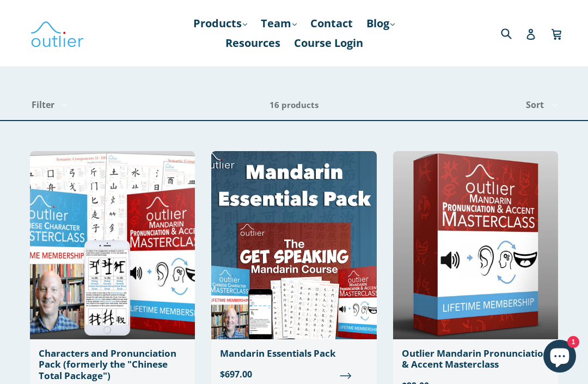 Image resolution: width=588 pixels, height=384 pixels. I want to click on a: Blog, so click(381, 24).